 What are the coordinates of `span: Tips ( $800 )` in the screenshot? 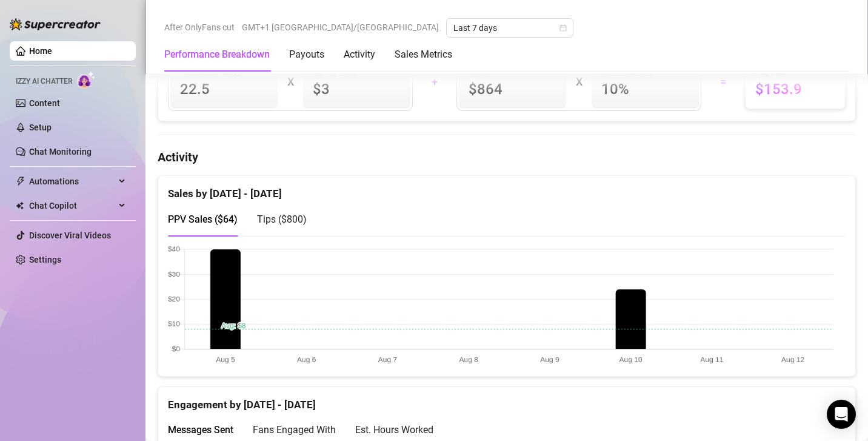 It's located at (282, 219).